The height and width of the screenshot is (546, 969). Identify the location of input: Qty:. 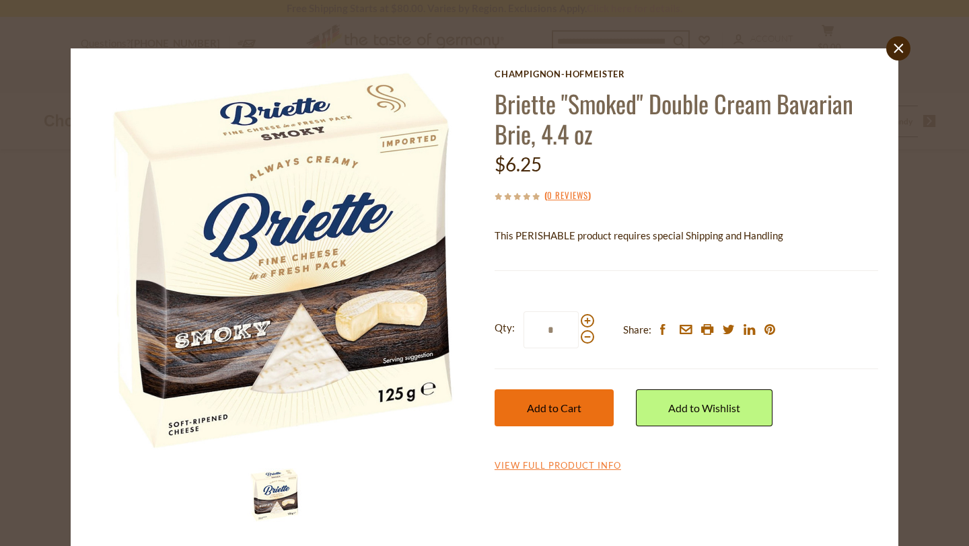
(551, 330).